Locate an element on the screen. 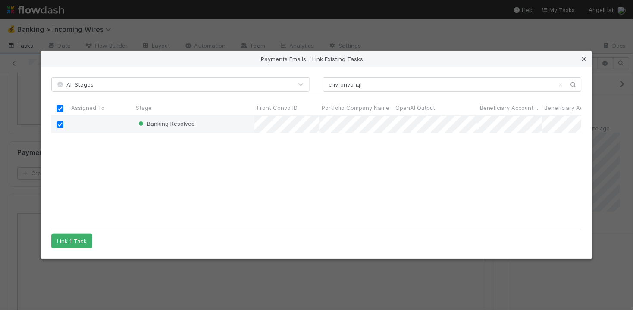  input: Toggle All Rows Selected is located at coordinates (60, 109).